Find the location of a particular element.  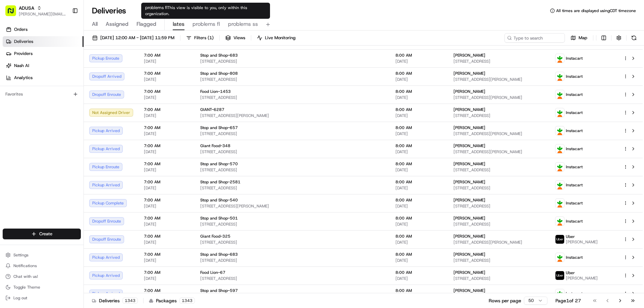

span: Map is located at coordinates (583, 38).